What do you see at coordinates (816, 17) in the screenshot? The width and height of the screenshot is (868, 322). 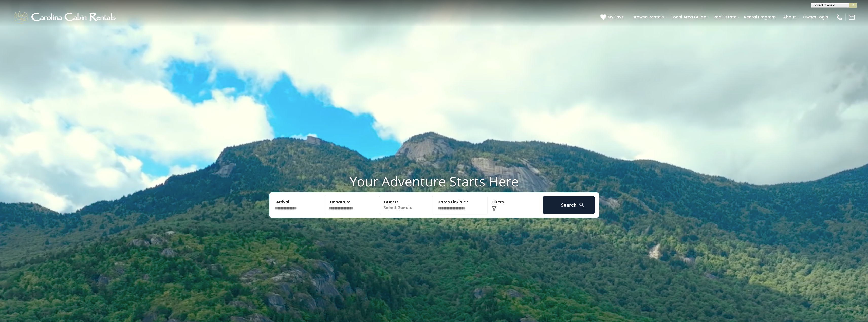 I see `a: Owner Login` at bounding box center [816, 17].